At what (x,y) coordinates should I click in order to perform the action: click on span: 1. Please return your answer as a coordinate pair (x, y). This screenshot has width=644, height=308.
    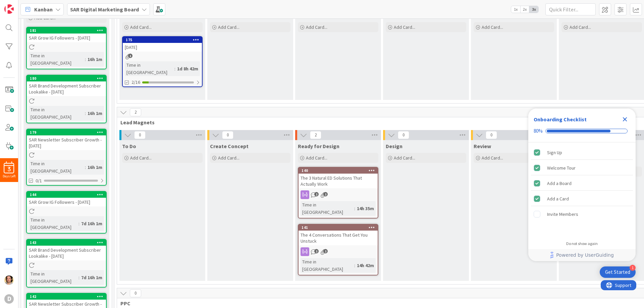
    Looking at the image, I should click on (130, 56).